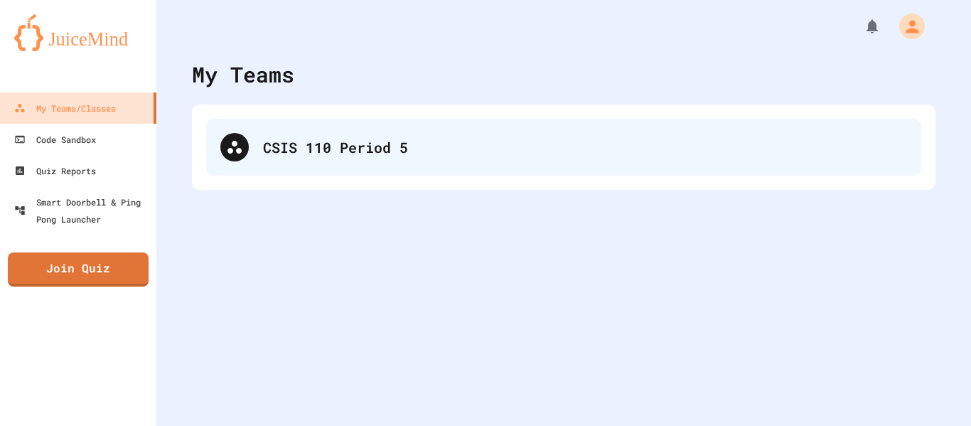 The width and height of the screenshot is (971, 426). What do you see at coordinates (65, 108) in the screenshot?
I see `div: My Teams/Classes` at bounding box center [65, 108].